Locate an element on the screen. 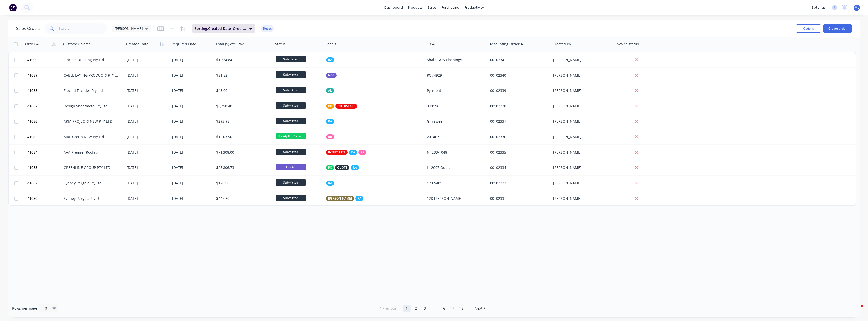 The width and height of the screenshot is (868, 321). div: MRP Group NSW Pty Ltd is located at coordinates (91, 137).